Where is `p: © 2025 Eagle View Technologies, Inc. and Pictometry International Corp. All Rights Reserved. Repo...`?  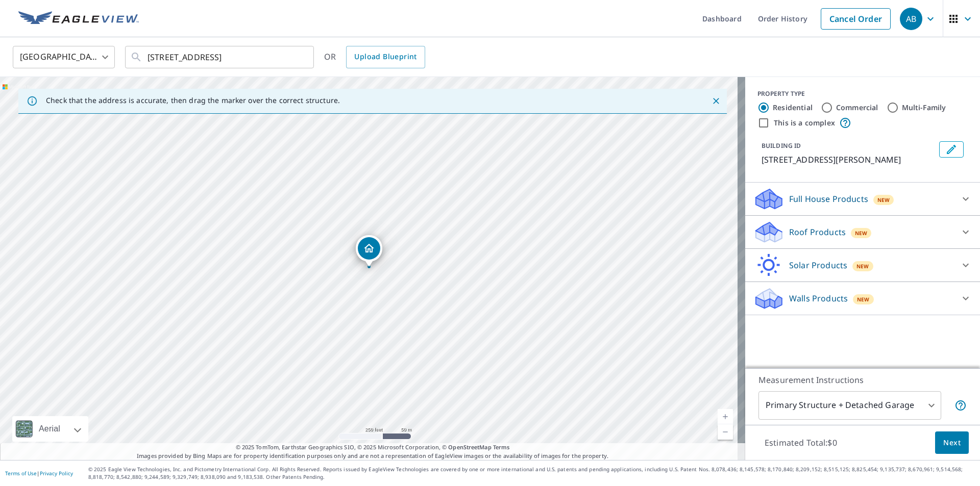 p: © 2025 Eagle View Technologies, Inc. and Pictometry International Corp. All Rights Reserved. Repo... is located at coordinates (531, 473).